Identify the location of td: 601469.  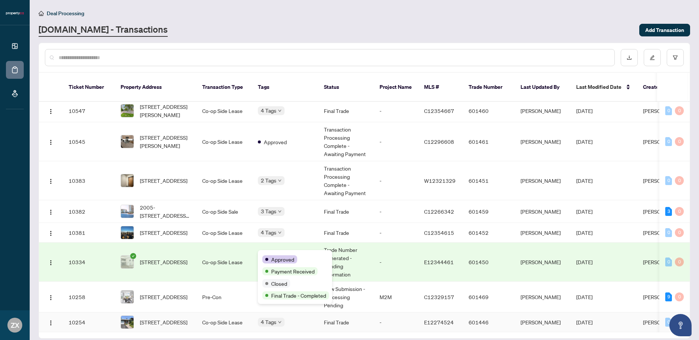
(489, 296).